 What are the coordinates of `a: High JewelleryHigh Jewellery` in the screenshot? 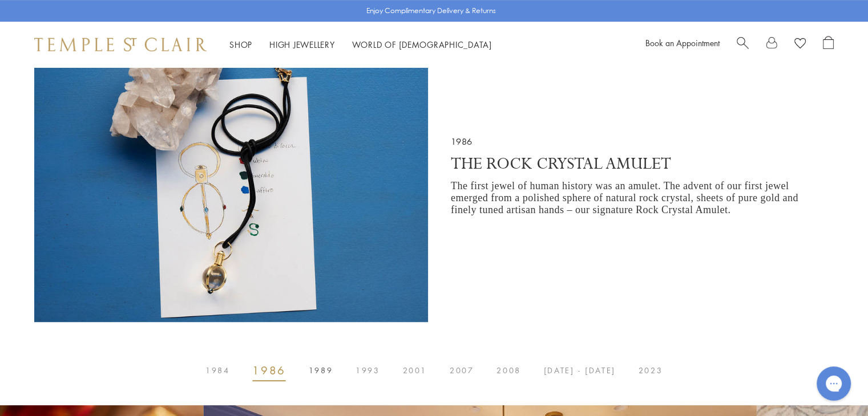 It's located at (302, 45).